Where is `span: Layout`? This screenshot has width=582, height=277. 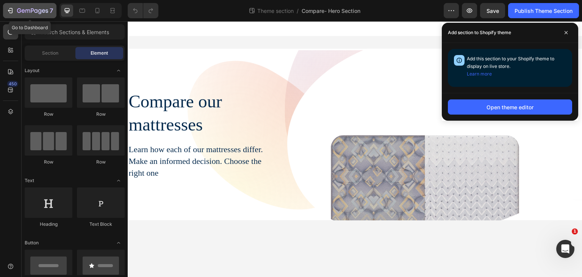 span: Layout is located at coordinates (32, 71).